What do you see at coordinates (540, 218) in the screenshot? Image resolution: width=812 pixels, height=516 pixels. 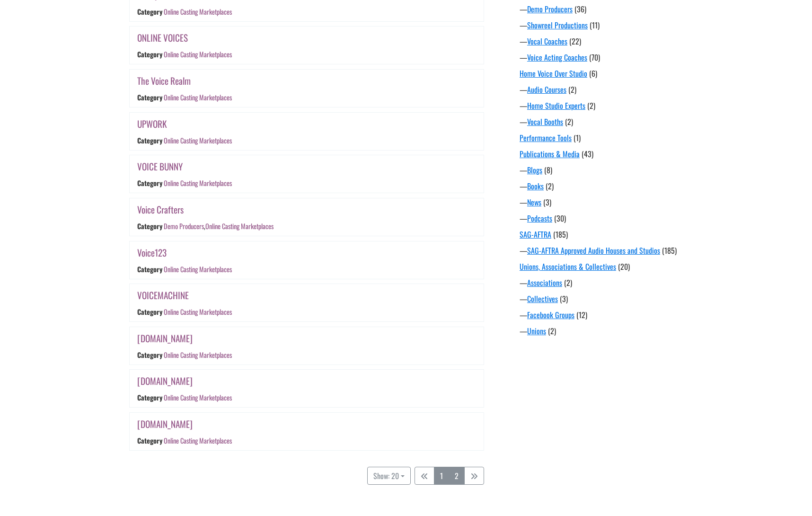 I see `a: Podcasts` at bounding box center [540, 218].